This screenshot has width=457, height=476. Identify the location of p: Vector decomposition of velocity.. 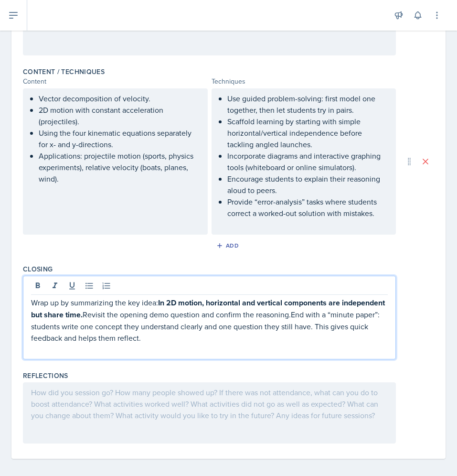
(119, 99).